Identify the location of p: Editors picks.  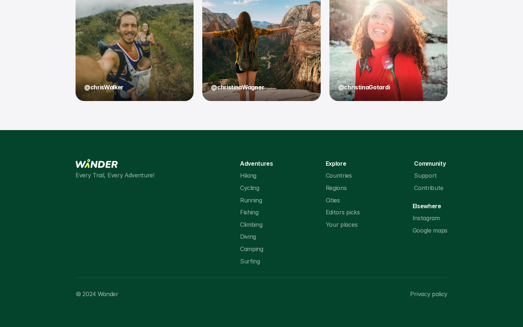
(343, 213).